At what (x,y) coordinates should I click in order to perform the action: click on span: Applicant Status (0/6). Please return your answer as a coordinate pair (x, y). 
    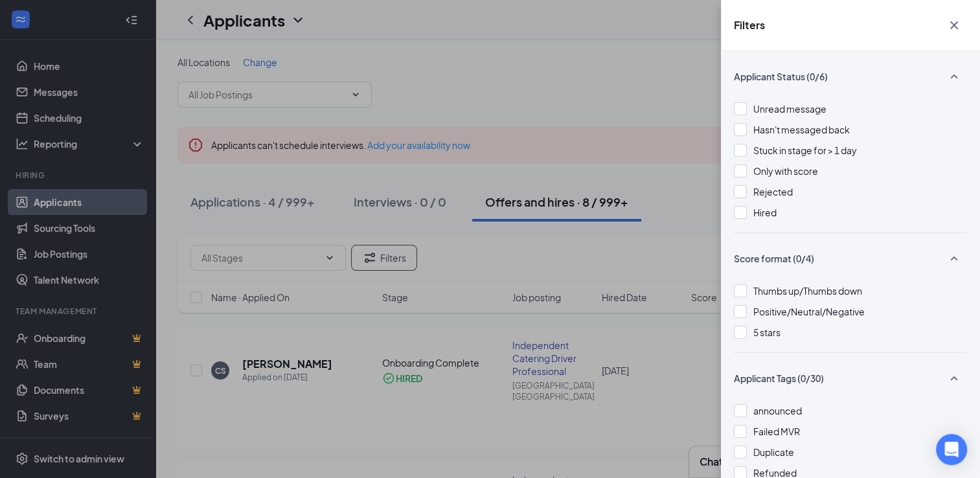
    Looking at the image, I should click on (780, 77).